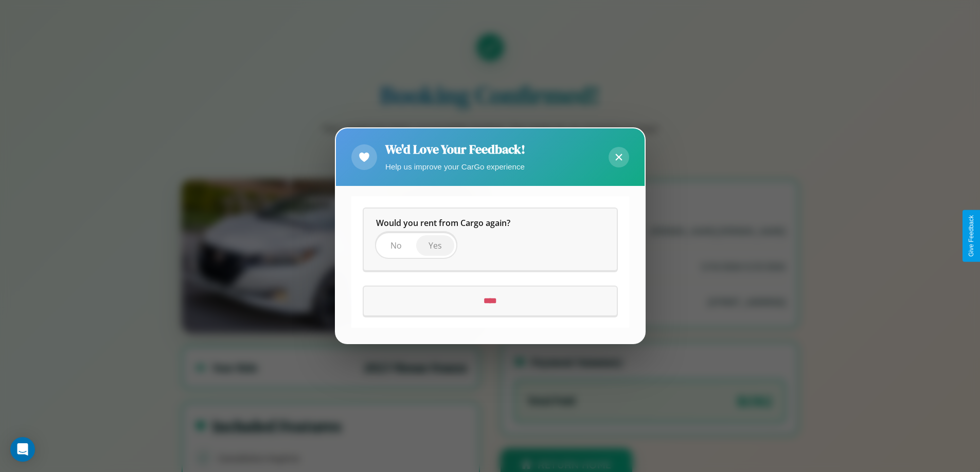  Describe the element at coordinates (455, 149) in the screenshot. I see `h2: We'd Love Your Feedback!` at that location.